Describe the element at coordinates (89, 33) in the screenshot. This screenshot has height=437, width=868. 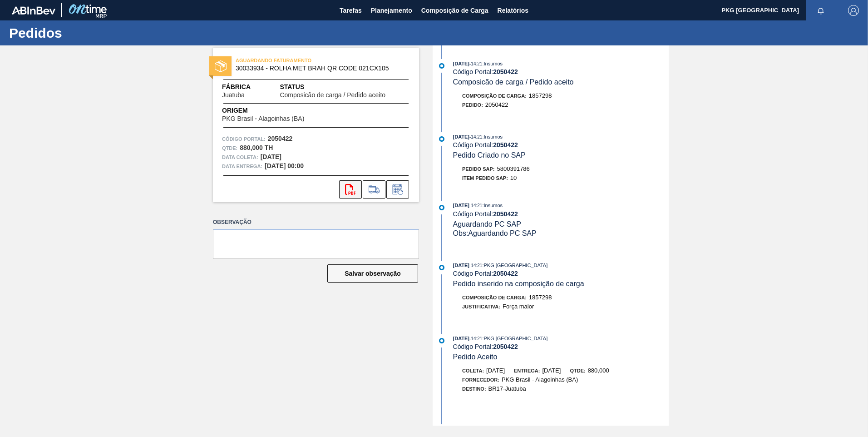
I see `h1: Pedidos` at that location.